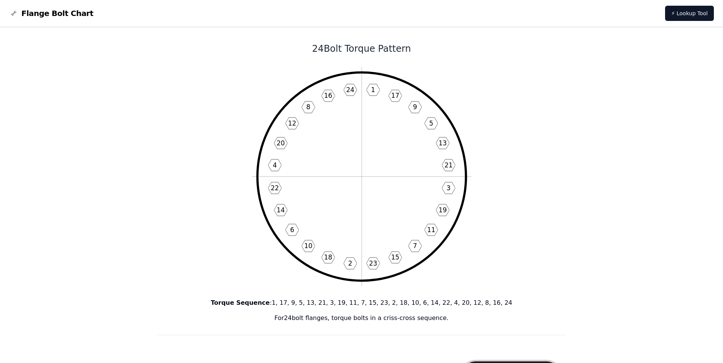 The width and height of the screenshot is (723, 363). What do you see at coordinates (373, 264) in the screenshot?
I see `text: 23` at bounding box center [373, 264].